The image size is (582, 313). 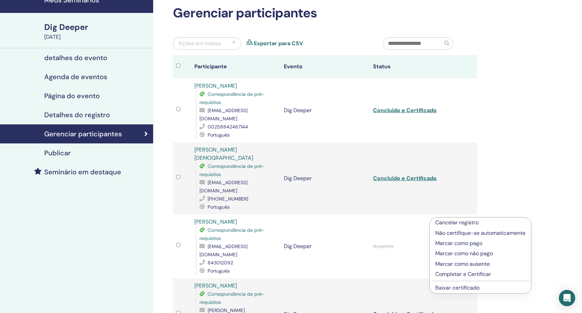 I want to click on div: Ações em massa, so click(x=199, y=44).